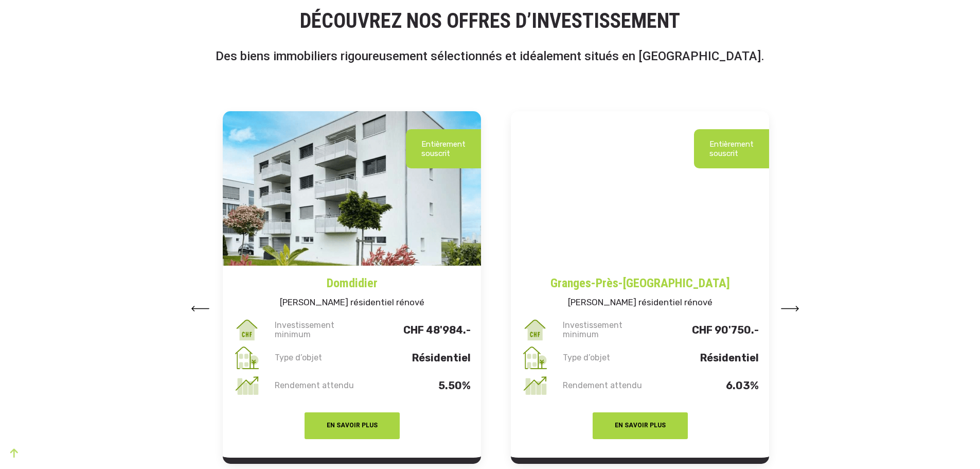  I want to click on p: 6.03%, so click(709, 385).